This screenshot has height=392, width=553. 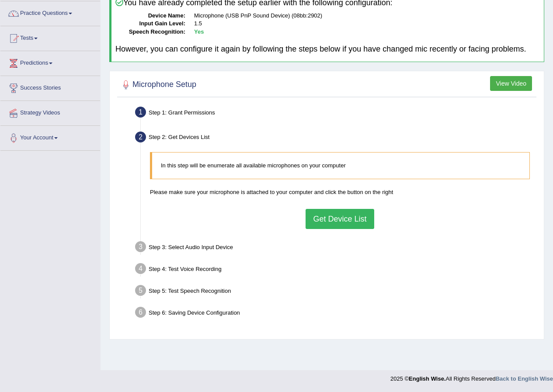 I want to click on h2: Microphone Setup, so click(x=158, y=85).